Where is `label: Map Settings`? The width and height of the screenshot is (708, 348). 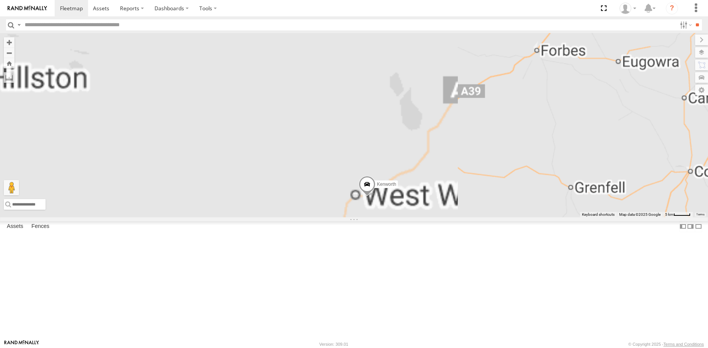
label: Map Settings is located at coordinates (702, 90).